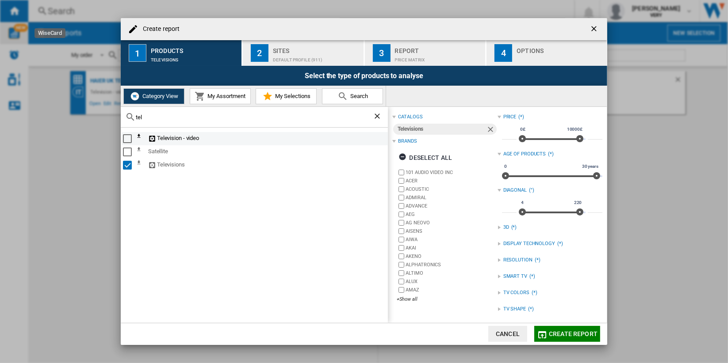  Describe the element at coordinates (438, 48) in the screenshot. I see `div: Report` at that location.